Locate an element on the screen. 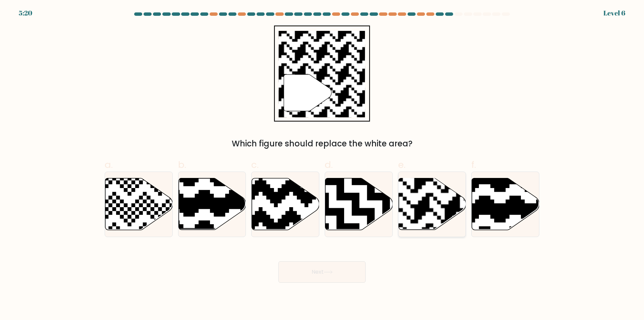  span: c. is located at coordinates (255, 164).